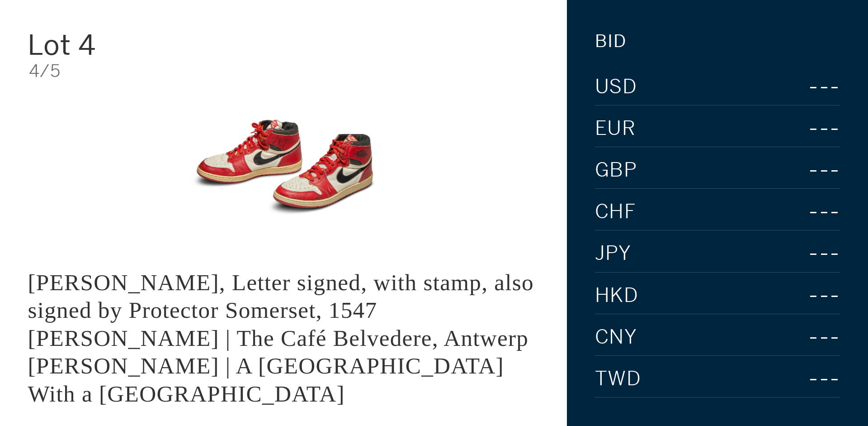 This screenshot has width=868, height=426. Describe the element at coordinates (616, 212) in the screenshot. I see `span: CHF` at that location.